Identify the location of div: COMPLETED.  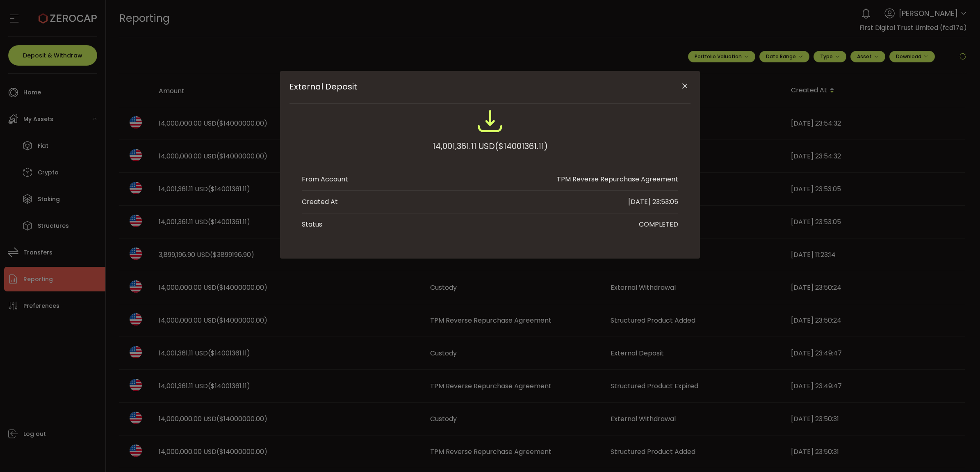
(659, 224).